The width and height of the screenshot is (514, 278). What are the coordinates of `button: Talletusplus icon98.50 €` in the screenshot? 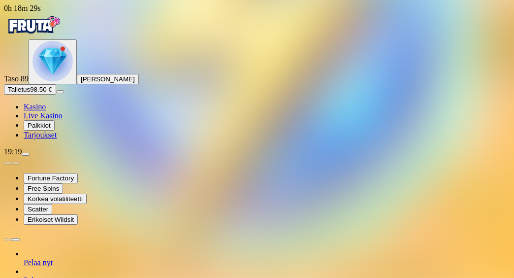 It's located at (30, 89).